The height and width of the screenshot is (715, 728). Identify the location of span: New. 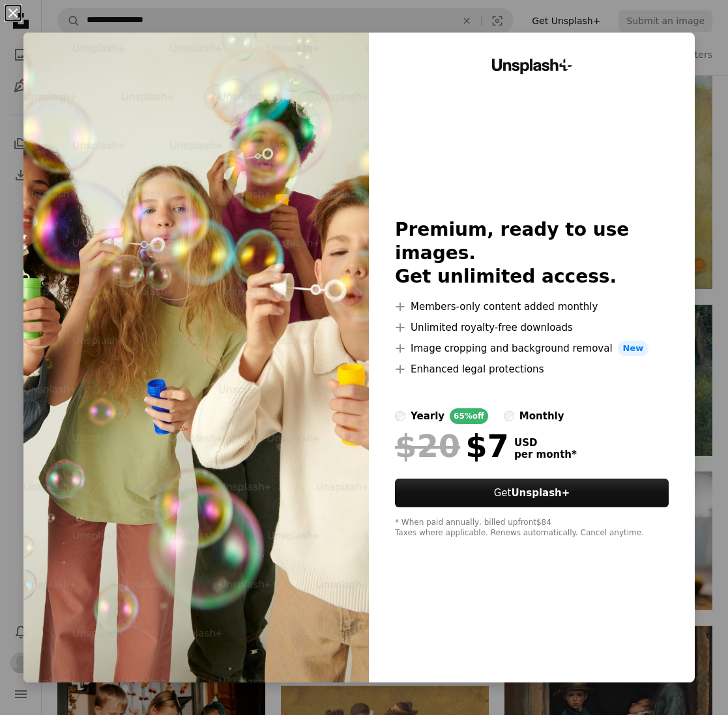
(634, 348).